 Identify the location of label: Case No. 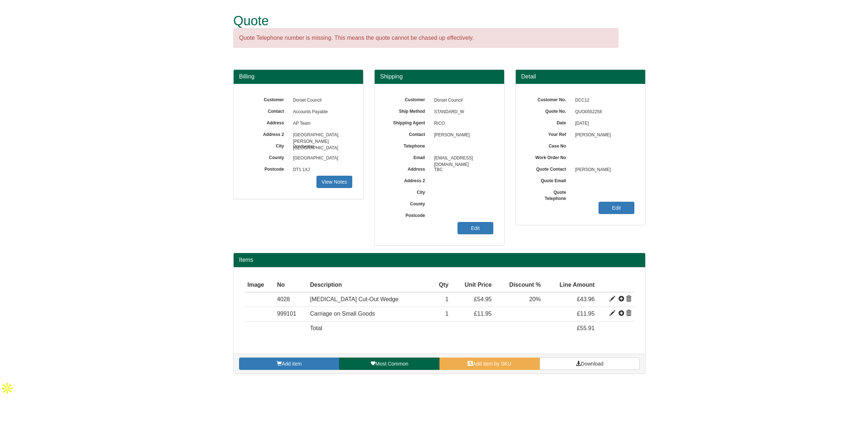
(549, 145).